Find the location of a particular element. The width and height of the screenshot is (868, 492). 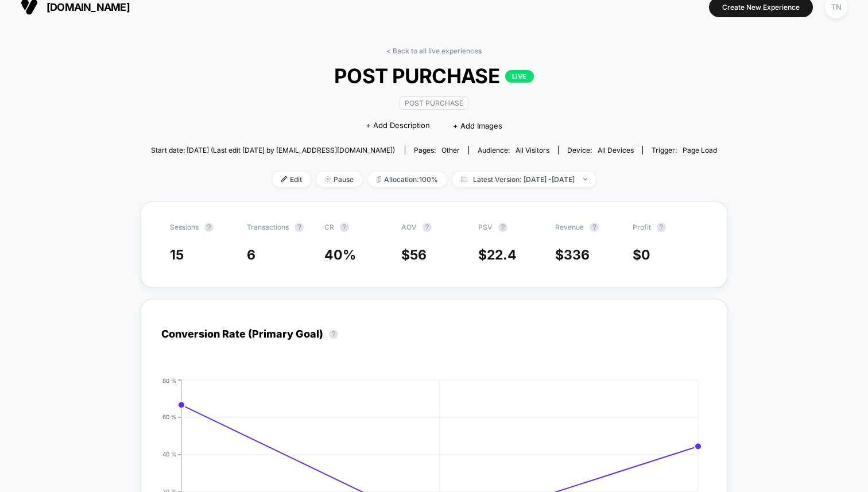

span: 15 is located at coordinates (177, 255).